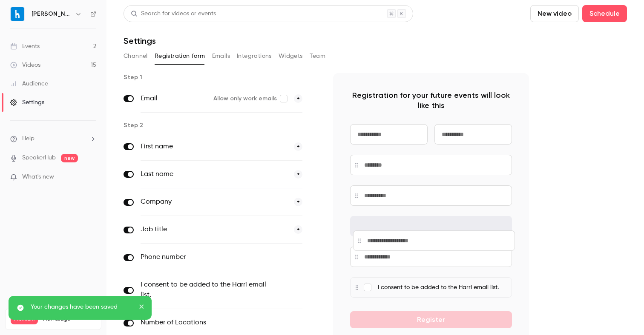 This screenshot has width=644, height=335. What do you see at coordinates (27, 103) in the screenshot?
I see `div: Settings` at bounding box center [27, 103].